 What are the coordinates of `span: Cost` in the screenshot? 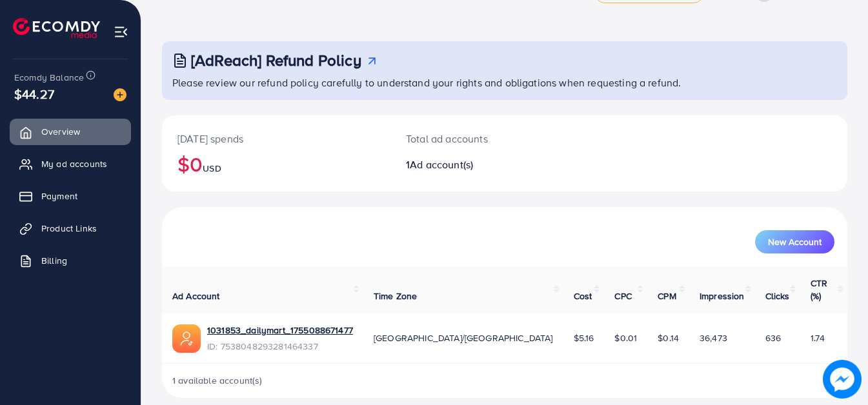 It's located at (583, 296).